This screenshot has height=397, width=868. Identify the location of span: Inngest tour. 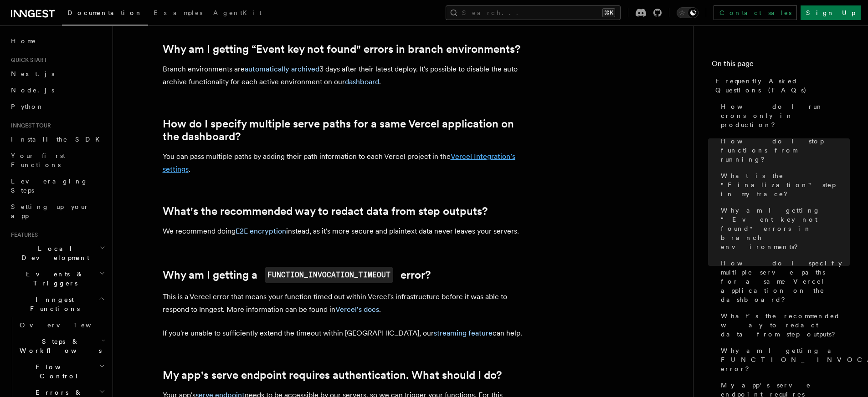
(29, 126).